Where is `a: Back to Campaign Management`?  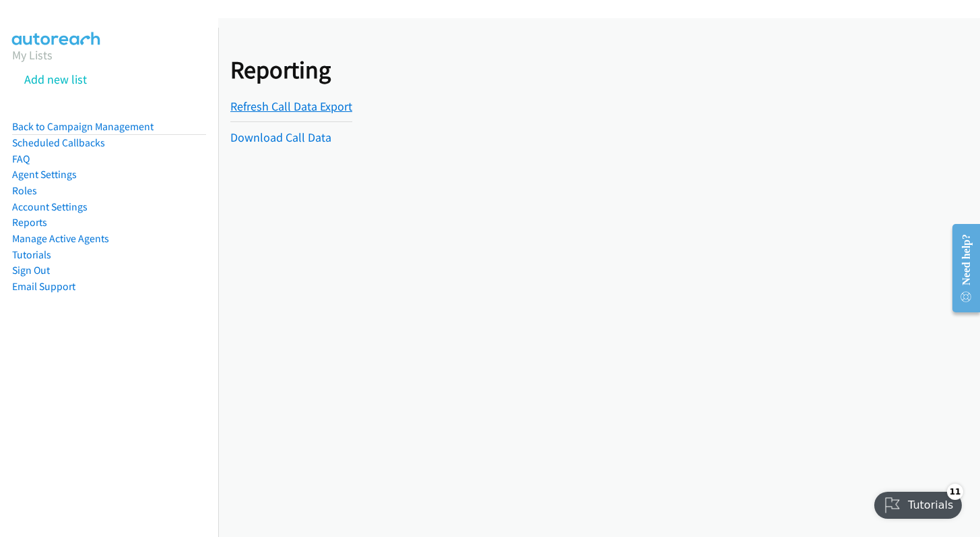 a: Back to Campaign Management is located at coordinates (83, 126).